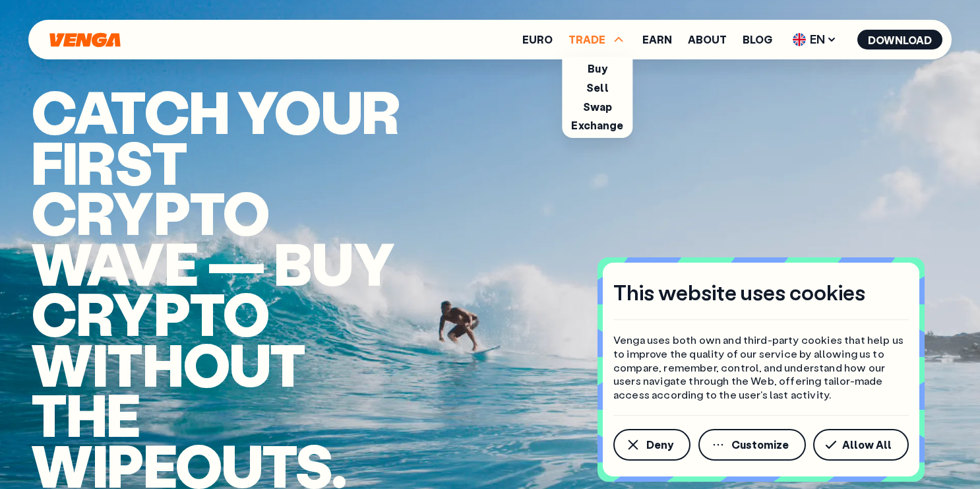 This screenshot has width=980, height=489. What do you see at coordinates (660, 445) in the screenshot?
I see `span: Deny` at bounding box center [660, 445].